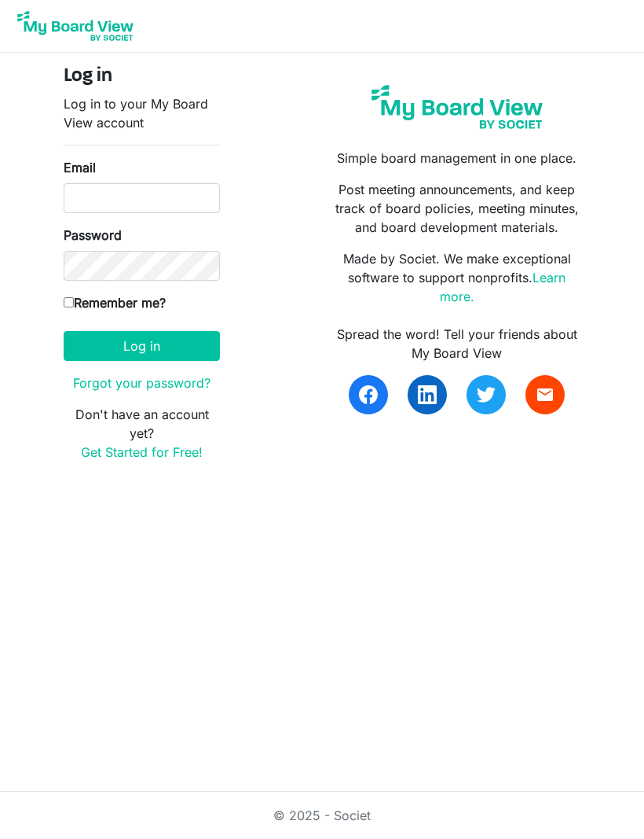 The image size is (644, 839). Describe the element at coordinates (503, 287) in the screenshot. I see `a: Learn more.` at that location.